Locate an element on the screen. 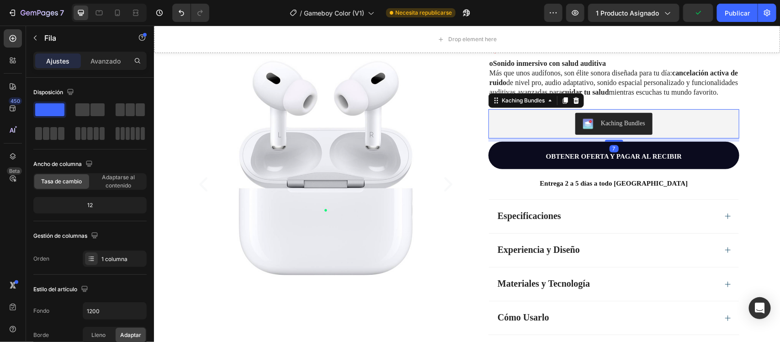 This screenshot has width=780, height=342. input: Auto is located at coordinates (115, 311).